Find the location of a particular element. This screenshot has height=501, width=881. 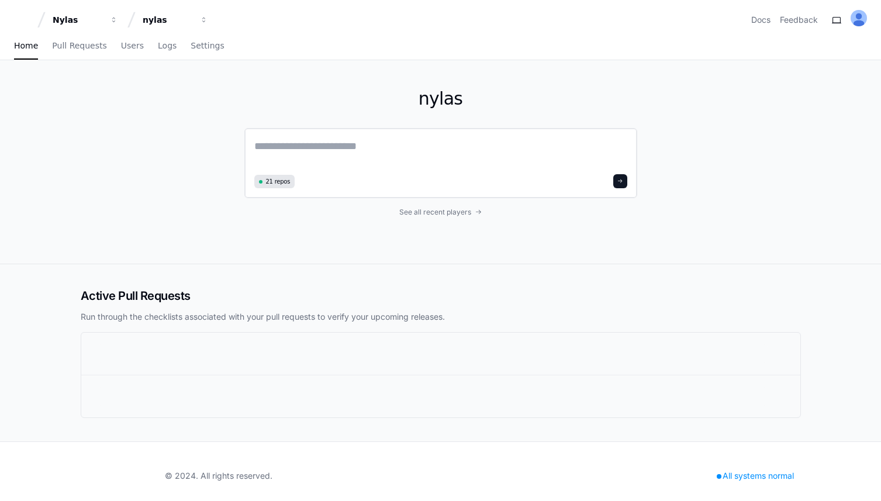

a: Settings is located at coordinates (207, 46).